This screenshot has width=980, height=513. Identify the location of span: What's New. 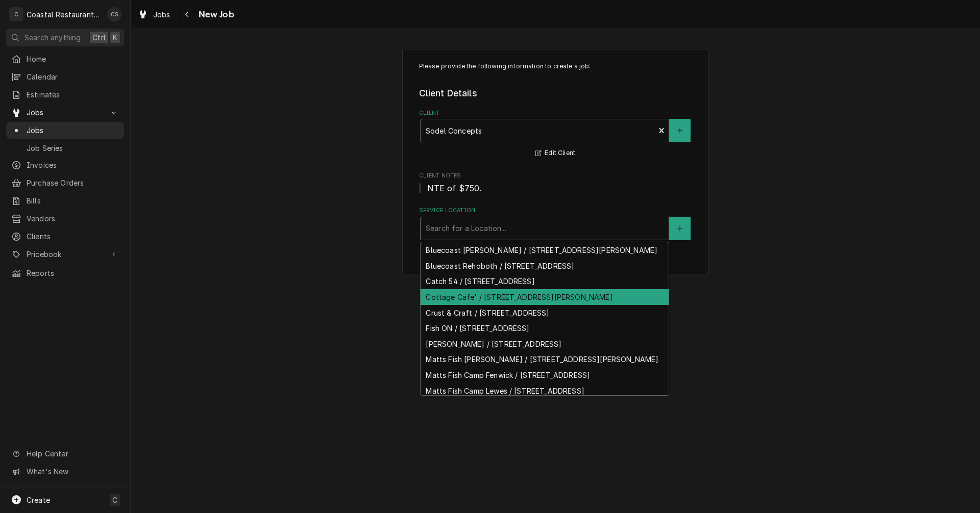
(72, 471).